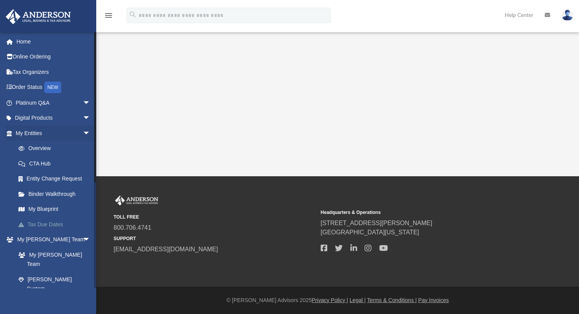 The width and height of the screenshot is (579, 314). What do you see at coordinates (392, 300) in the screenshot?
I see `a: Terms & Conditions |` at bounding box center [392, 300].